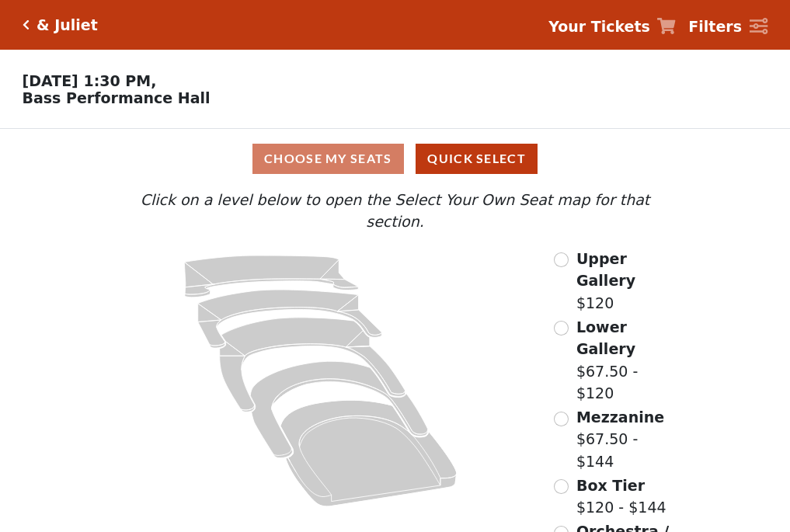  Describe the element at coordinates (395, 211) in the screenshot. I see `p: Click on a level below to open the Select Your Own Seat map for that section.` at that location.